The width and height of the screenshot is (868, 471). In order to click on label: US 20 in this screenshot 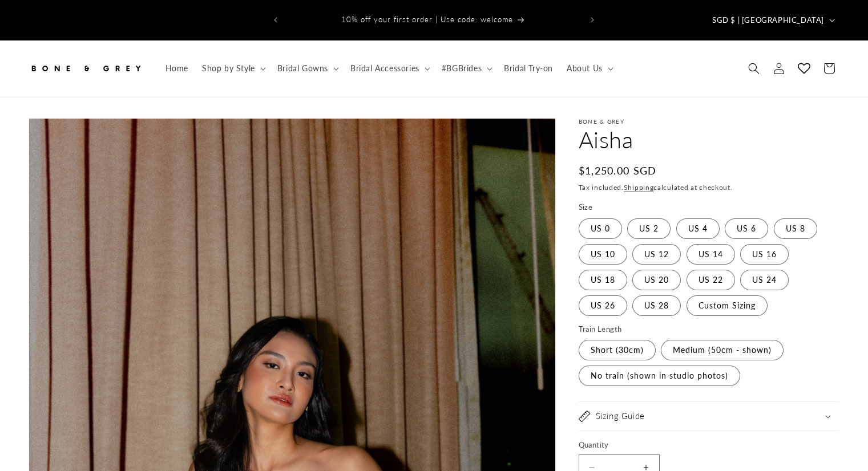, I will do `click(657, 280)`.